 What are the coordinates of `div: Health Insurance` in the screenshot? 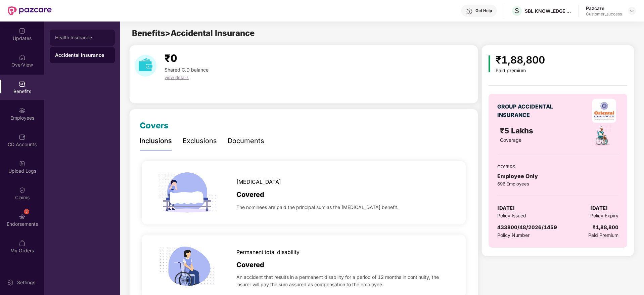 It's located at (82, 38).